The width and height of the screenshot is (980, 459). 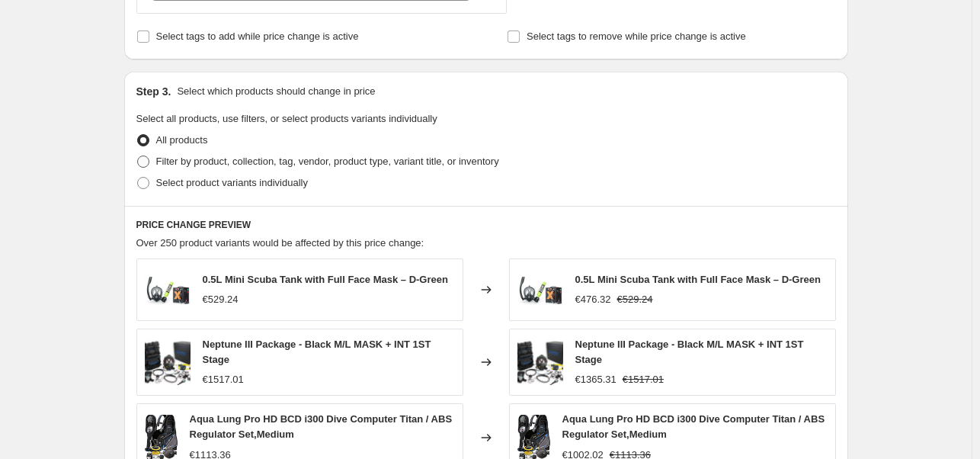 What do you see at coordinates (486, 225) in the screenshot?
I see `h6: PRICE CHANGE PREVIEW` at bounding box center [486, 225].